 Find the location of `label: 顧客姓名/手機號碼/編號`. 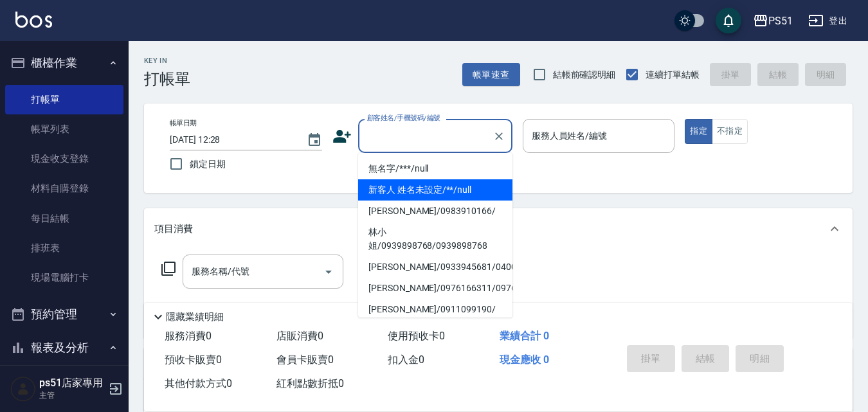

label: 顧客姓名/手機號碼/編號 is located at coordinates (404, 117).